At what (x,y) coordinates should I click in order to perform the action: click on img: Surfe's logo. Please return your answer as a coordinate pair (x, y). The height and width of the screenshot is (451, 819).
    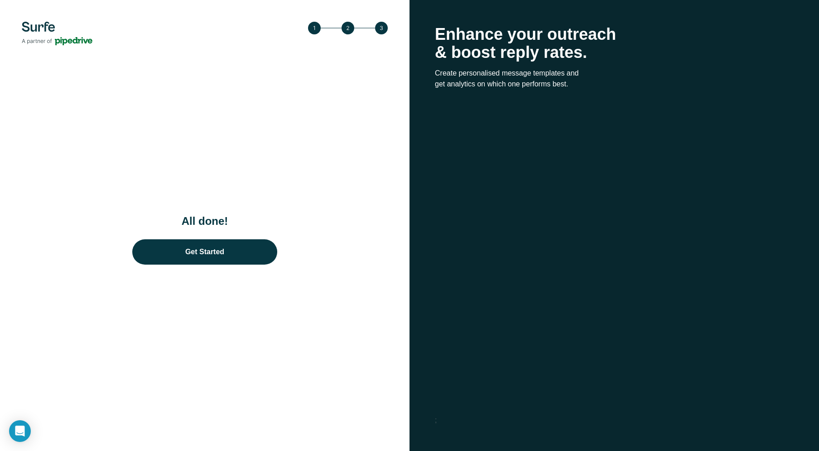
    Looking at the image, I should click on (57, 34).